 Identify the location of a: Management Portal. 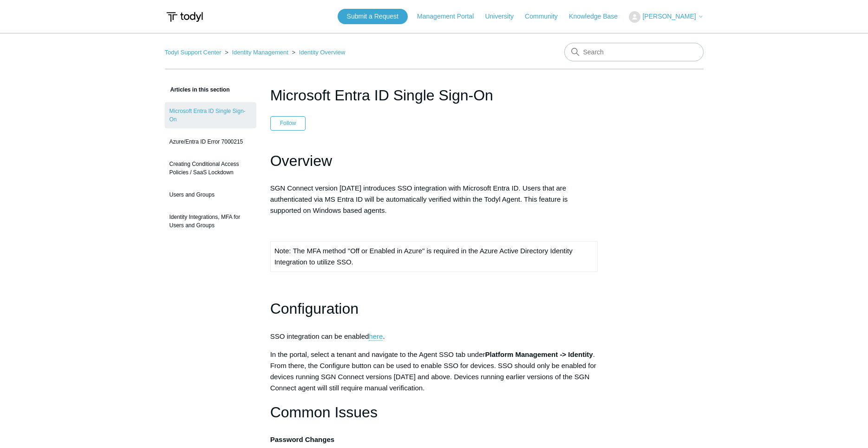
(450, 16).